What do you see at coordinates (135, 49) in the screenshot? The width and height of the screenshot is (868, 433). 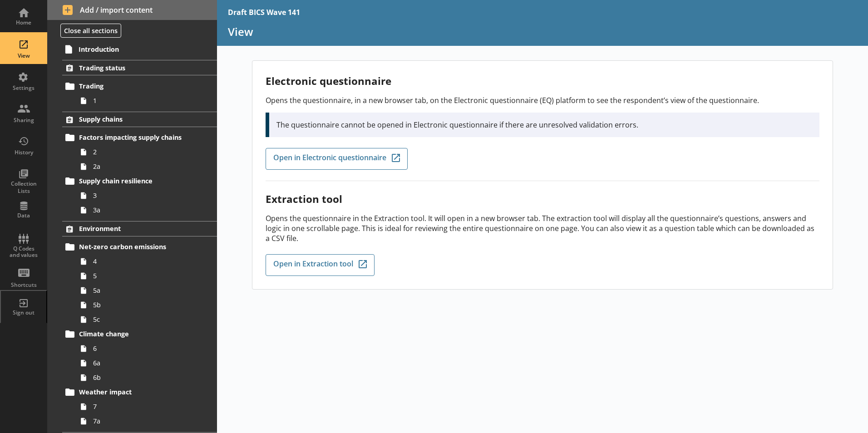 I see `span: Introduction` at bounding box center [135, 49].